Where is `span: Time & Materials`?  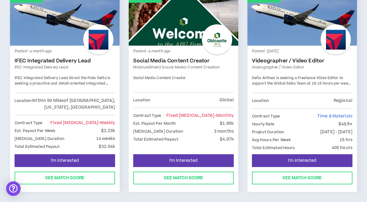
span: Time & Materials is located at coordinates (335, 116).